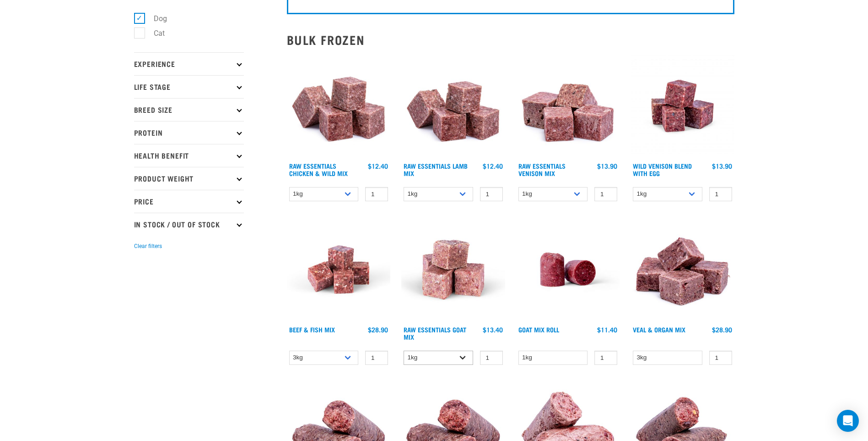 The image size is (868, 441). Describe the element at coordinates (848, 420) in the screenshot. I see `div: Open Intercom Messenger` at that location.